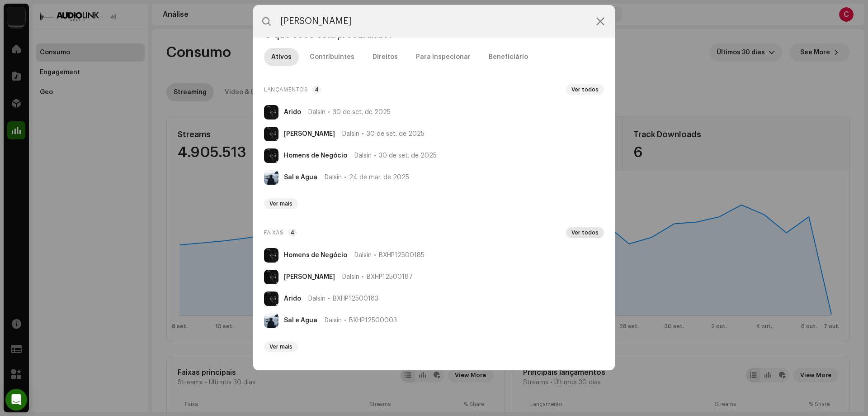  Describe the element at coordinates (332, 57) in the screenshot. I see `div: Contribuintes` at that location.